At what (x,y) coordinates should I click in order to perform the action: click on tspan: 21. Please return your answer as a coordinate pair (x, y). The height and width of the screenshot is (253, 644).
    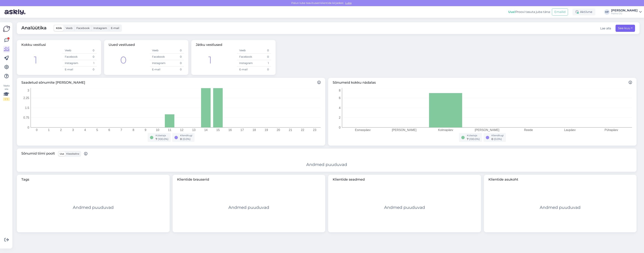
    Looking at the image, I should click on (291, 130).